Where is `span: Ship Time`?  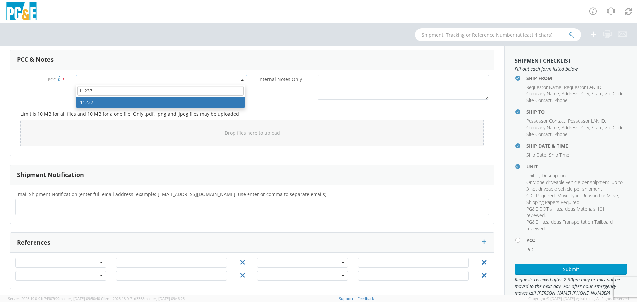
span: Ship Time is located at coordinates (559, 155).